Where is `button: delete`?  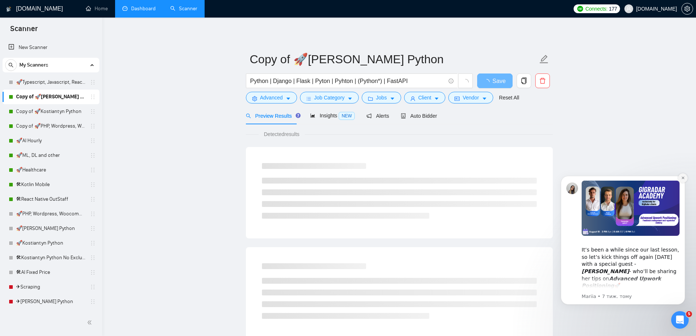 button: delete is located at coordinates (543, 81).